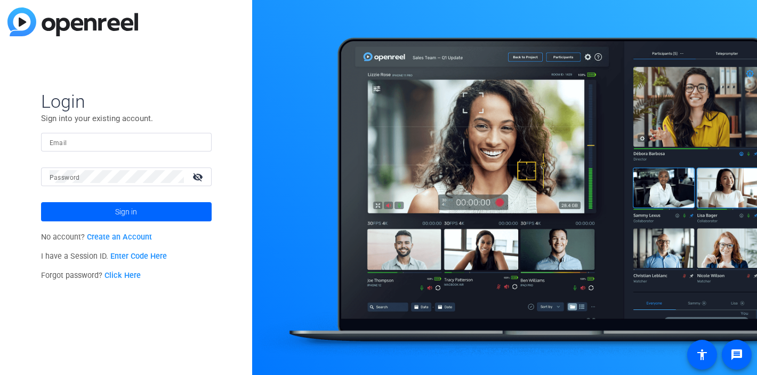 This screenshot has height=375, width=757. Describe the element at coordinates (91, 275) in the screenshot. I see `span: Forgot password?` at that location.